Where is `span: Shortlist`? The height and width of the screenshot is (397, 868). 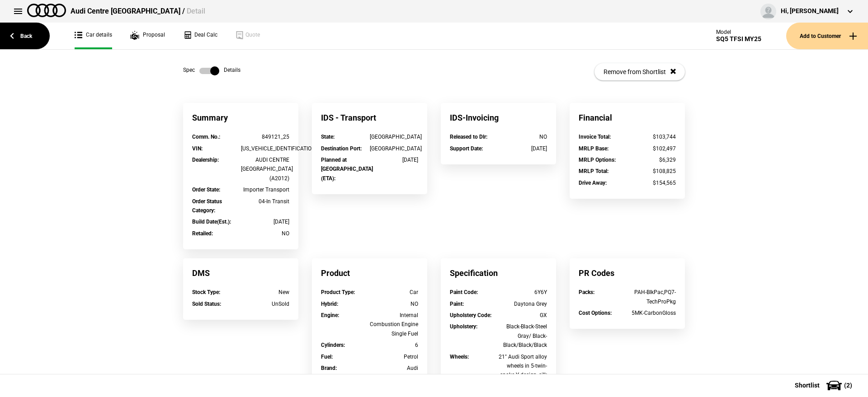 span: Shortlist is located at coordinates (807, 385).